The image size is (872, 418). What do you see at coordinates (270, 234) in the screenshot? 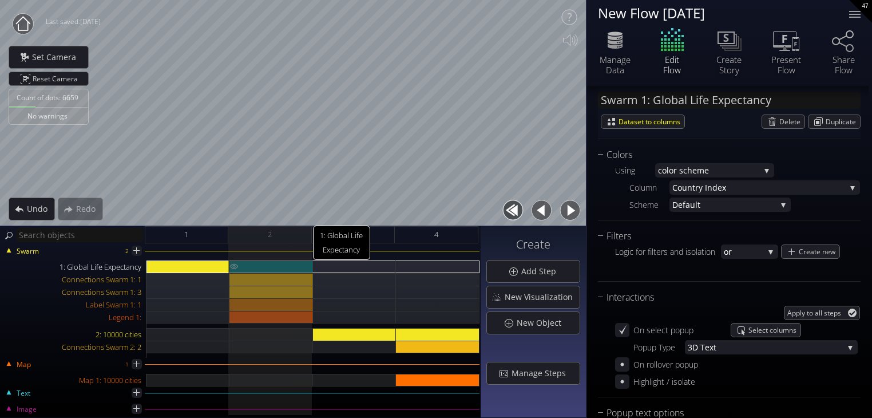
I see `span: 2` at bounding box center [270, 234].